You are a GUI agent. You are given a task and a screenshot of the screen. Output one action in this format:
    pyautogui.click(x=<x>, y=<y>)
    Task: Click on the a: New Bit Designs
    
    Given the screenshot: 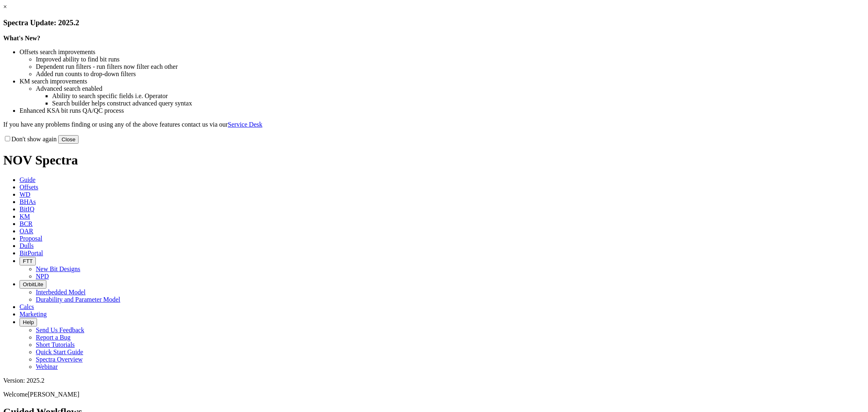 What is the action you would take?
    pyautogui.click(x=58, y=269)
    